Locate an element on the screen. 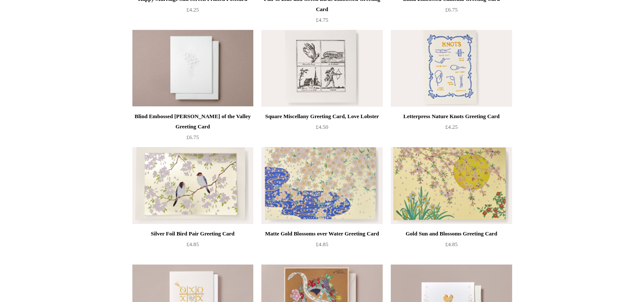 The width and height of the screenshot is (644, 302). span: £4.75 is located at coordinates (322, 20).